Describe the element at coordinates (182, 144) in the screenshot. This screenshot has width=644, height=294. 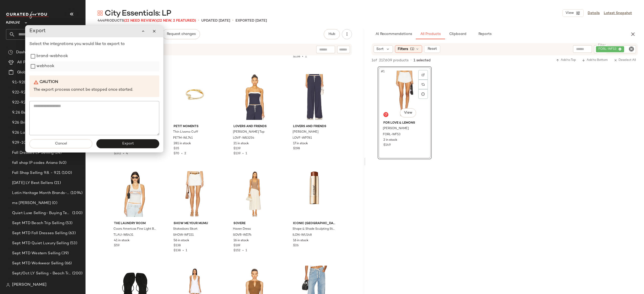
I see `span: 281 in stock` at that location.